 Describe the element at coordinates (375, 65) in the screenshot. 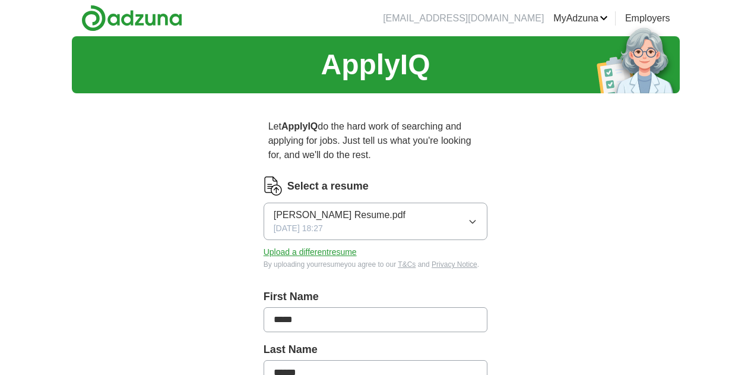

I see `h1: ApplyIQ` at that location.